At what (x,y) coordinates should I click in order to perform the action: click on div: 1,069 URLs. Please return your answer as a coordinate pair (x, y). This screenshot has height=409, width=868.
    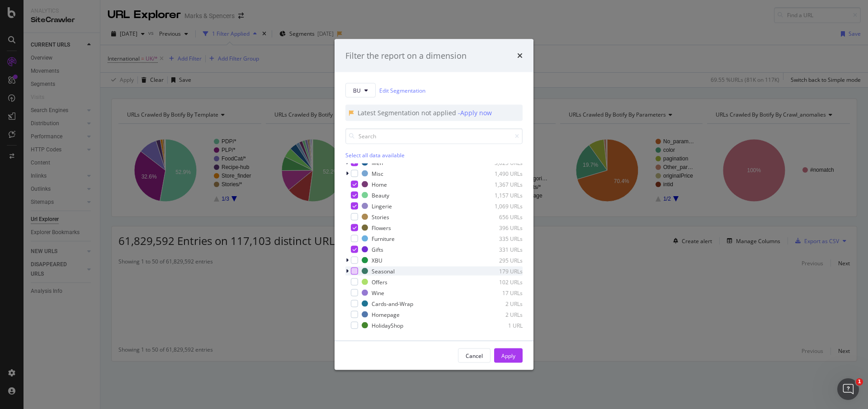
    Looking at the image, I should click on (501, 205).